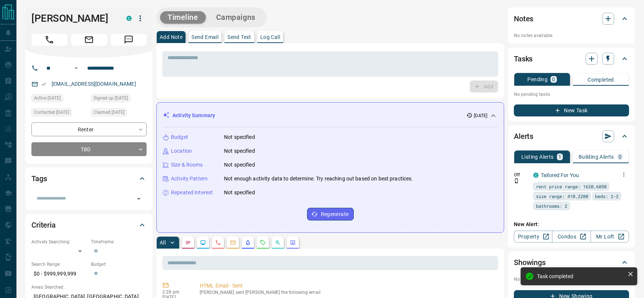  I want to click on div: Renter, so click(89, 129).